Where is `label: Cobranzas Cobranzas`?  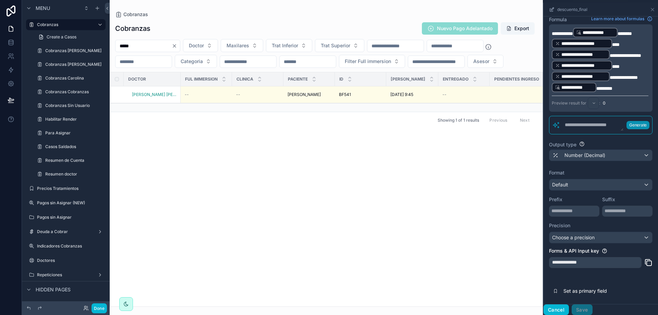 label: Cobranzas Cobranzas is located at coordinates (75, 92).